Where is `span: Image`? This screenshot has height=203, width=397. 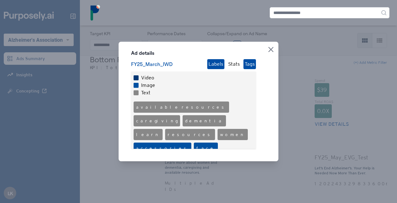
span: Image is located at coordinates (148, 85).